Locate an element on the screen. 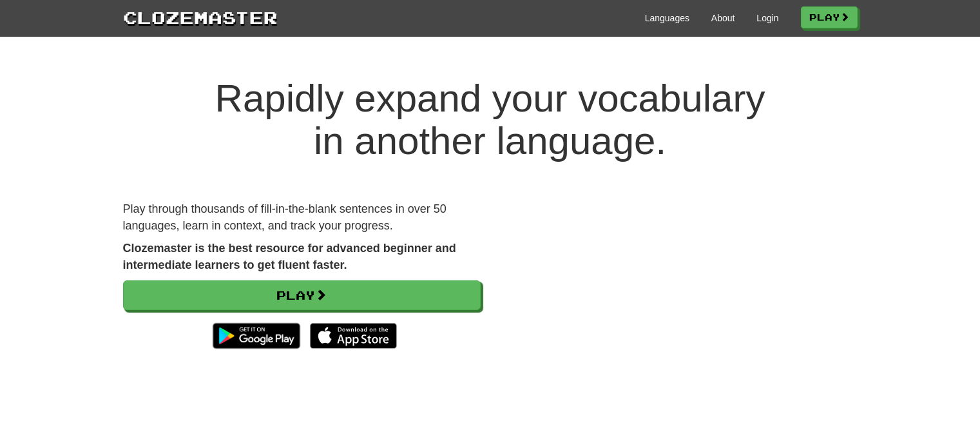  a: Login is located at coordinates (767, 18).